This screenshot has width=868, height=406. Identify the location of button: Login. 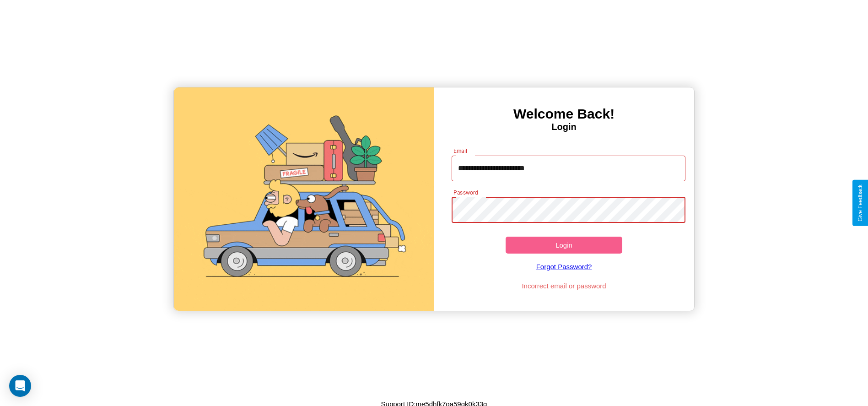
(564, 245).